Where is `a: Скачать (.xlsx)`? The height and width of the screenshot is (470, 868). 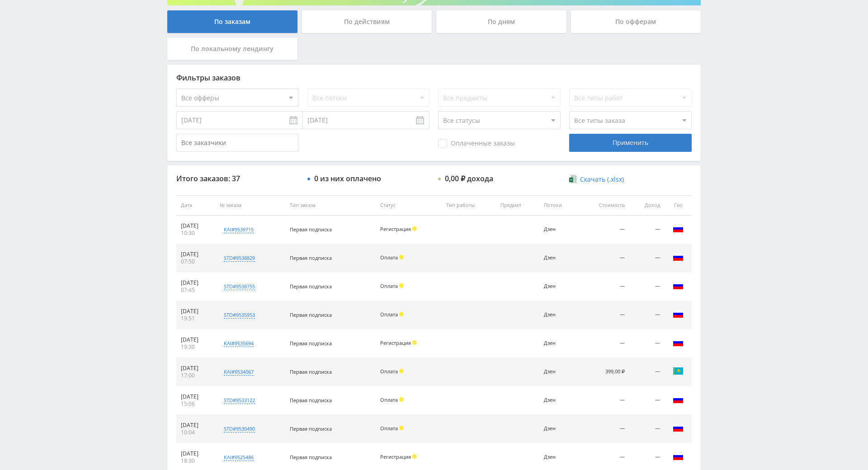 a: Скачать (.xlsx) is located at coordinates (596, 179).